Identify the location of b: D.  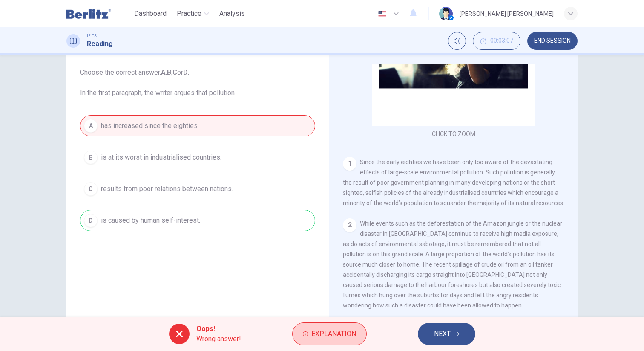
(185, 72).